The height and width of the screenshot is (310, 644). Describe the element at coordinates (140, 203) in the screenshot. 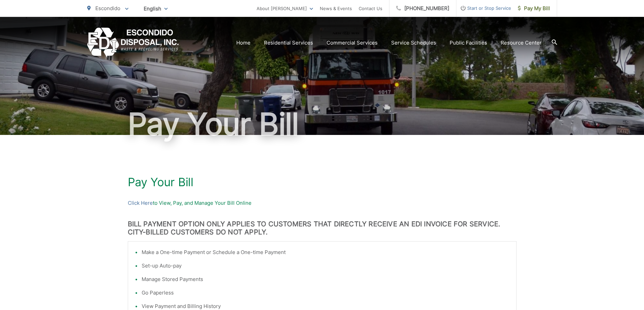

I see `a: Click Here` at that location.